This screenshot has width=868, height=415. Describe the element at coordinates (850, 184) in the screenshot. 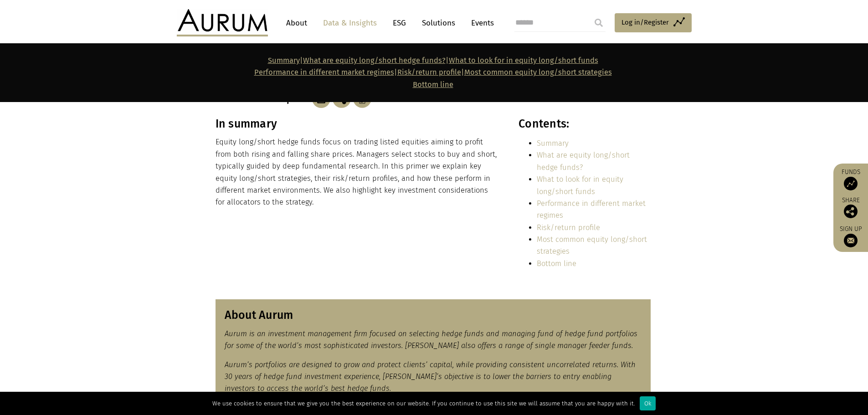

I see `img: Access Funds` at that location.